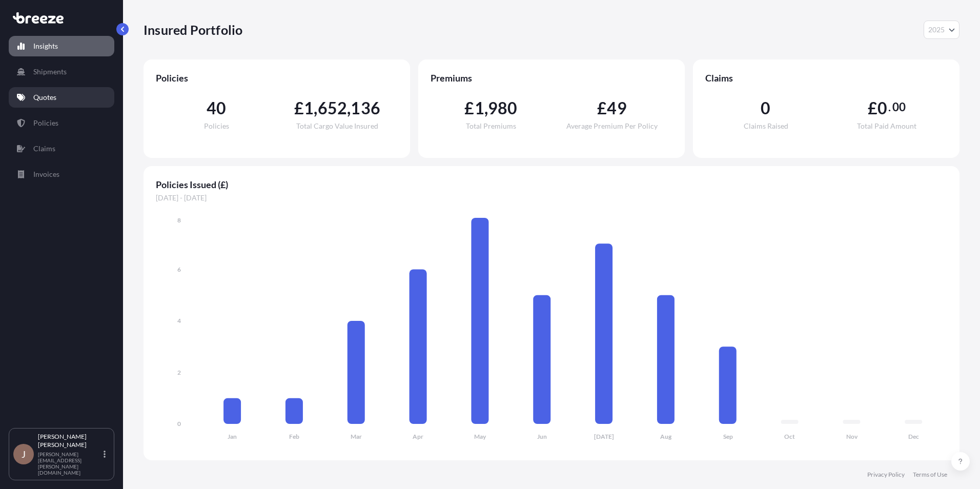 The height and width of the screenshot is (489, 980). What do you see at coordinates (503, 109) in the screenshot?
I see `span: 980` at bounding box center [503, 109].